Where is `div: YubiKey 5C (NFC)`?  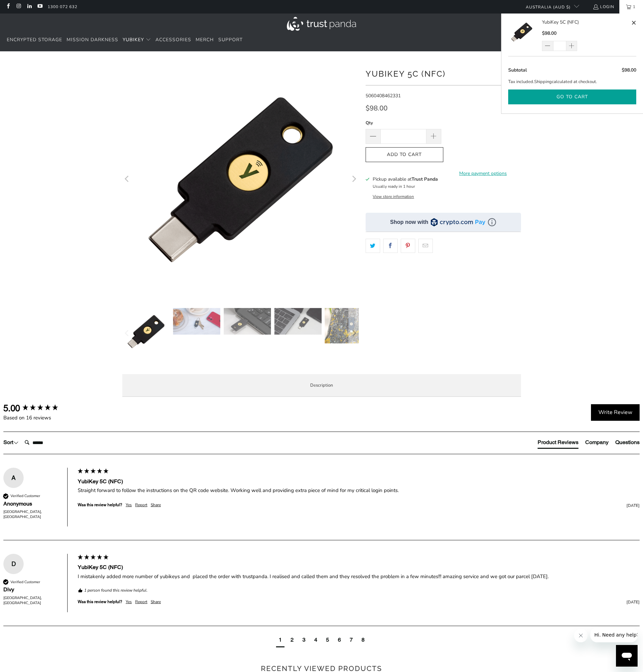
div: YubiKey 5C (NFC) is located at coordinates (359, 482).